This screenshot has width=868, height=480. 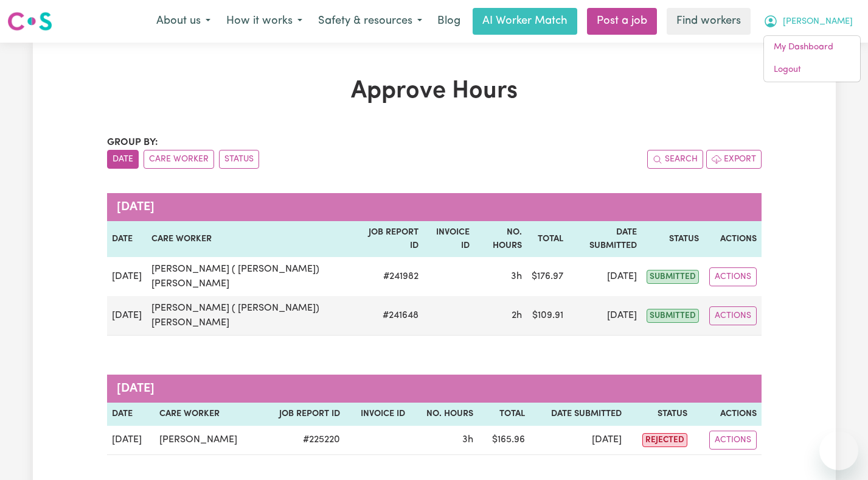 I want to click on td: # 225220, so click(x=302, y=440).